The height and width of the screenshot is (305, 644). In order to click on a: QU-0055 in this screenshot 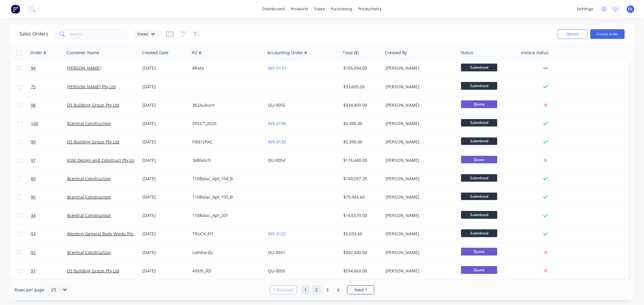, I will do `click(276, 105)`.